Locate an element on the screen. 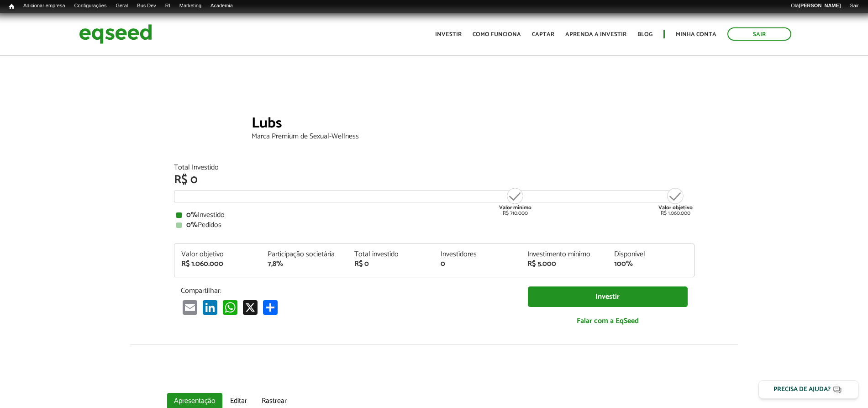 This screenshot has width=868, height=408. div: Marca Premium de Sexual-Wellness is located at coordinates (473, 136).